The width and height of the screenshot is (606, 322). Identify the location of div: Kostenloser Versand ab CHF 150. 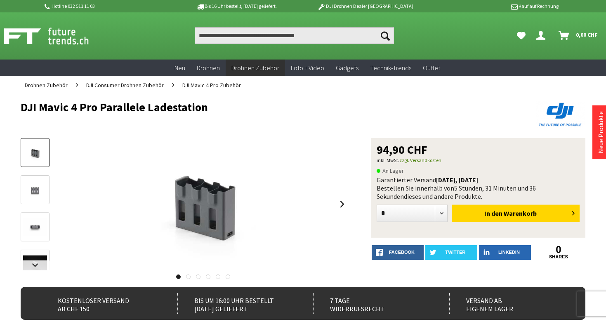
(101, 303).